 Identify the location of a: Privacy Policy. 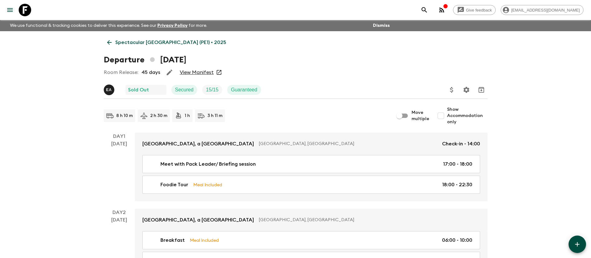
(172, 26).